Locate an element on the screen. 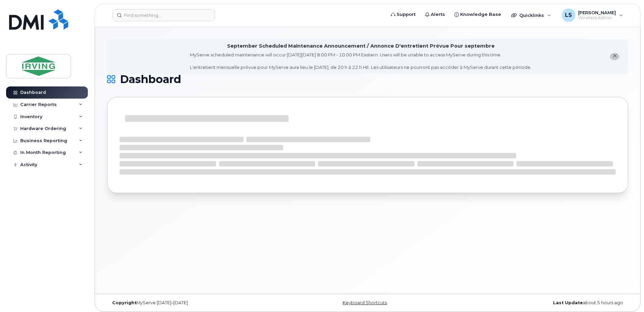 This screenshot has width=644, height=312. a: Keyboard Shortcuts is located at coordinates (364, 302).